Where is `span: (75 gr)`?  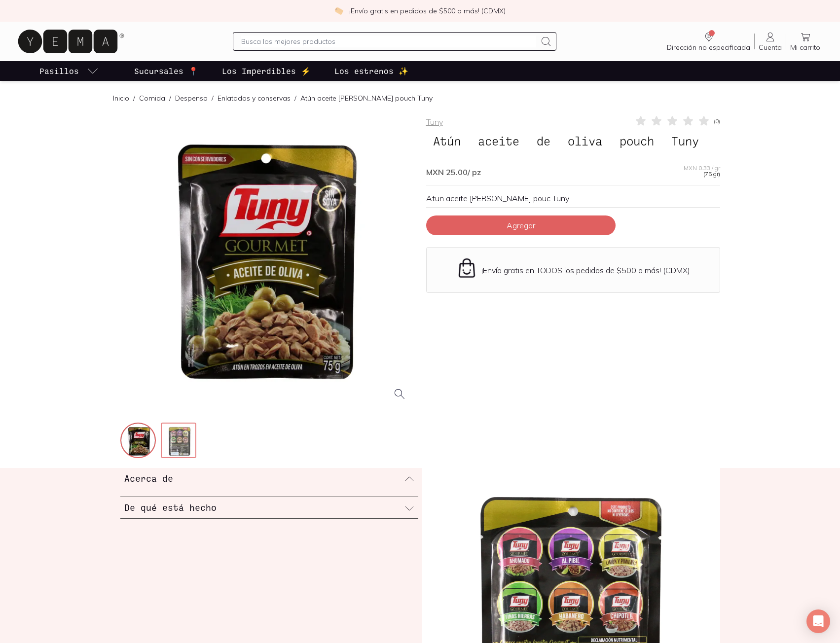 span: (75 gr) is located at coordinates (712, 174).